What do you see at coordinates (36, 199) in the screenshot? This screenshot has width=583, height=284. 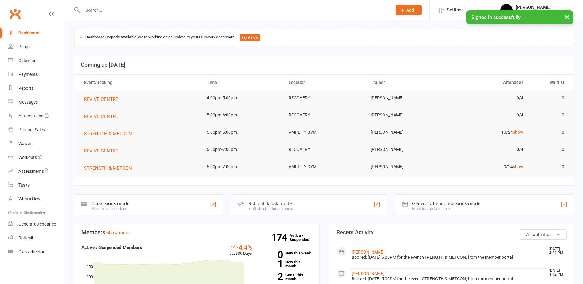 I see `a: What's New` at bounding box center [36, 199].